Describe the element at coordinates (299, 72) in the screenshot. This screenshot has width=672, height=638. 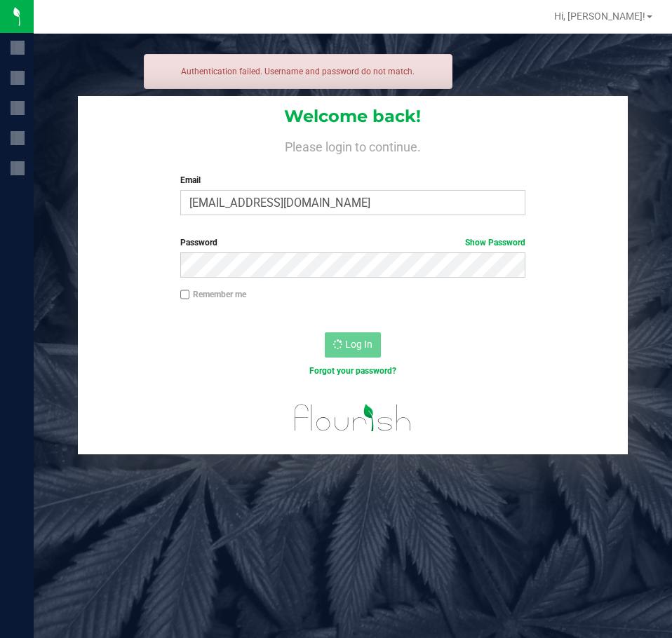
I see `div: Authentication failed. Username and password do not match.` at that location.